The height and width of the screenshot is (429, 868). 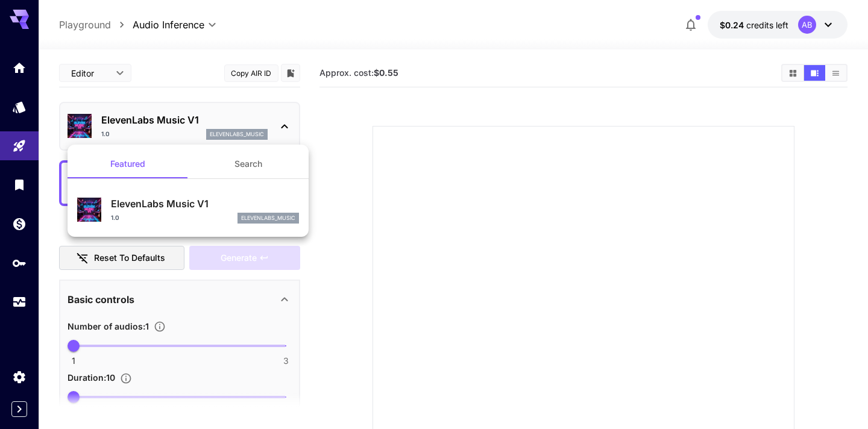 I want to click on button: Search, so click(x=248, y=164).